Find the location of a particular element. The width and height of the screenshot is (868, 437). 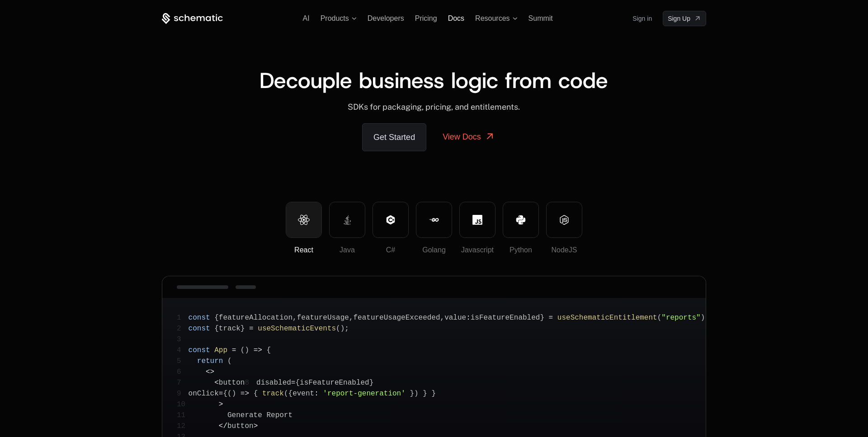

span: 2 is located at coordinates (183, 328).